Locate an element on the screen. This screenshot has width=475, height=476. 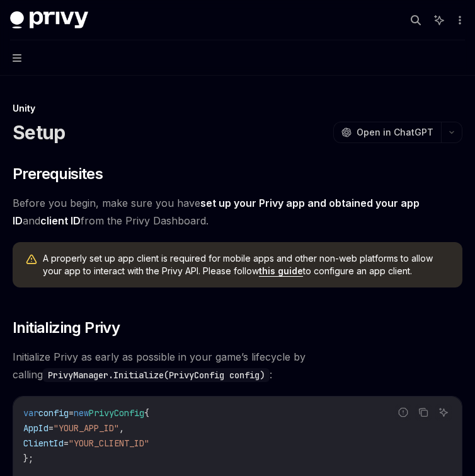
img: dark logo is located at coordinates (49, 20).